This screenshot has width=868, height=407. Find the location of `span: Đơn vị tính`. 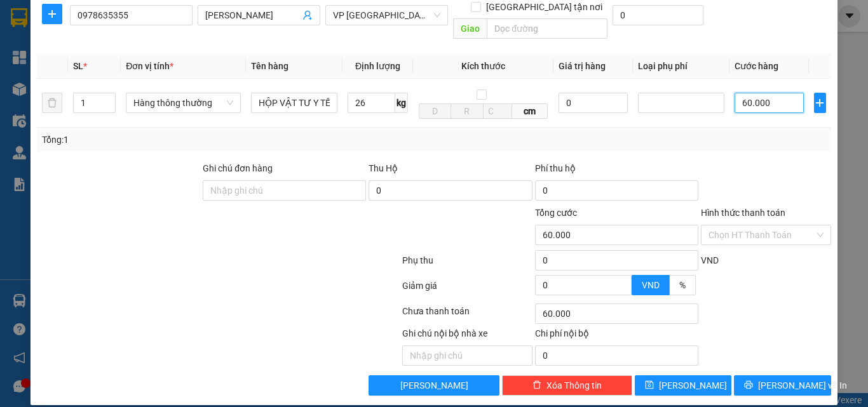

span: Đơn vị tính is located at coordinates (149, 66).